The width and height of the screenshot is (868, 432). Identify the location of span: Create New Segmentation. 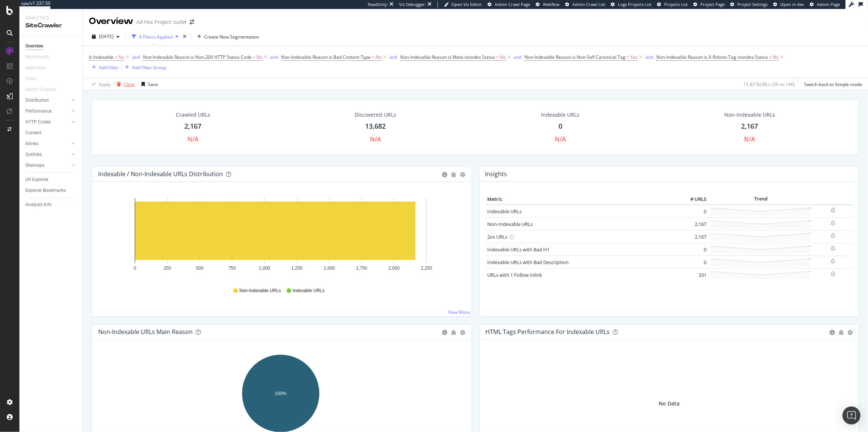
(232, 37).